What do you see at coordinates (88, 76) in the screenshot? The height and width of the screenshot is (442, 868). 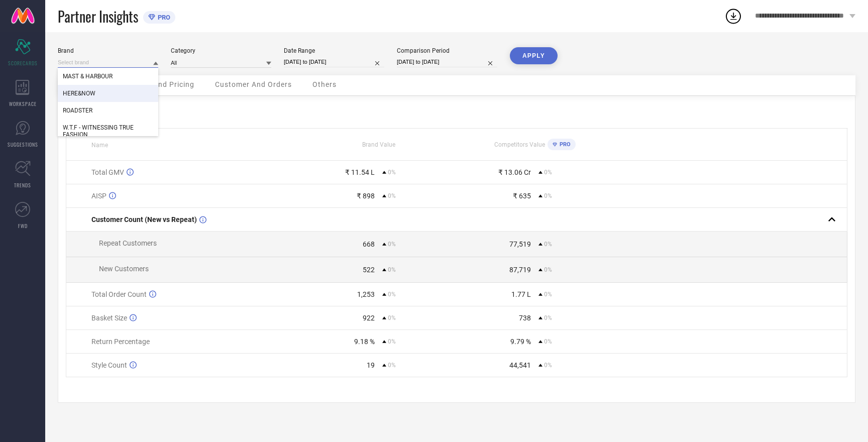 I see `span: MAST & HARBOUR` at bounding box center [88, 76].